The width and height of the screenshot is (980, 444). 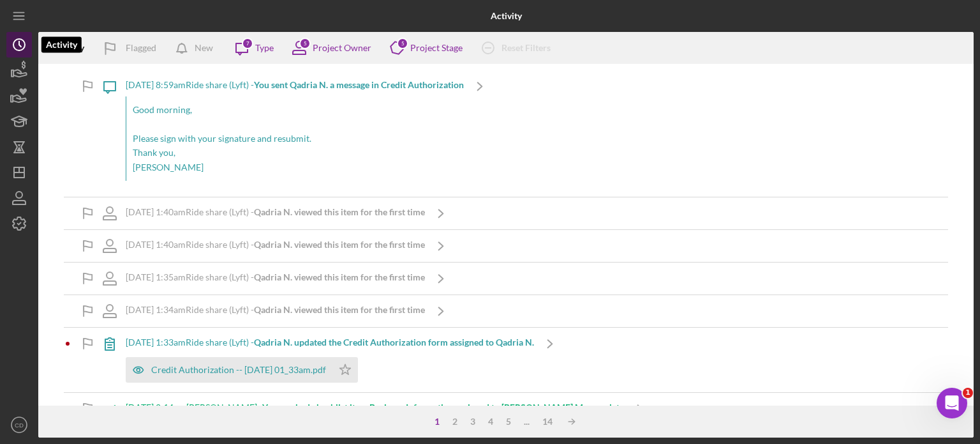 What do you see at coordinates (19, 425) in the screenshot?
I see `button: CD` at bounding box center [19, 425].